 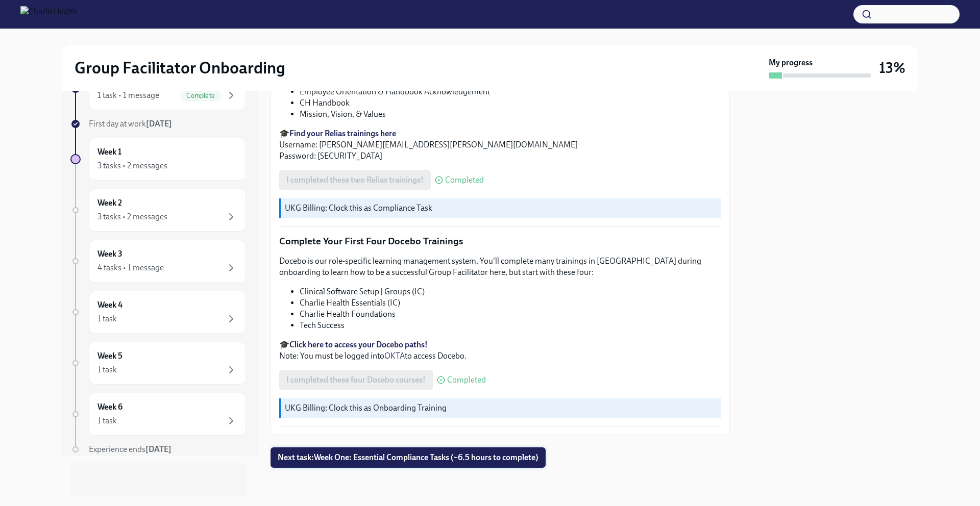 What do you see at coordinates (158, 210) in the screenshot?
I see `a: Week 23 tasks • 2 messages` at bounding box center [158, 210].